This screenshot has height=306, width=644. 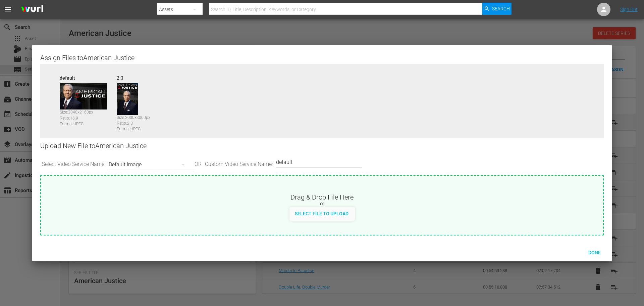 What do you see at coordinates (87, 77) in the screenshot?
I see `div: default` at bounding box center [87, 77].